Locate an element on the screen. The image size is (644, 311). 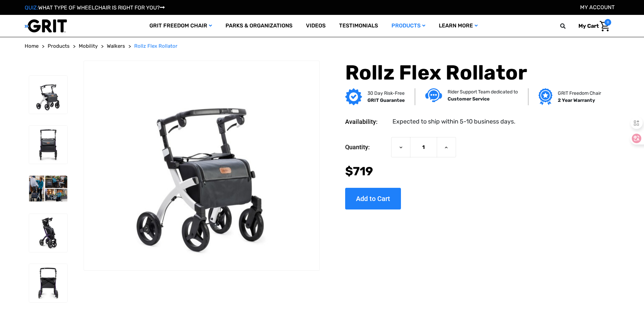
label: Quantity: is located at coordinates (367, 147).